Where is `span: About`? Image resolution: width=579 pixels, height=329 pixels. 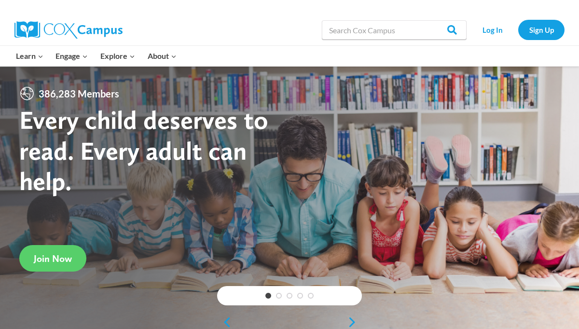
span: About is located at coordinates (162, 56).